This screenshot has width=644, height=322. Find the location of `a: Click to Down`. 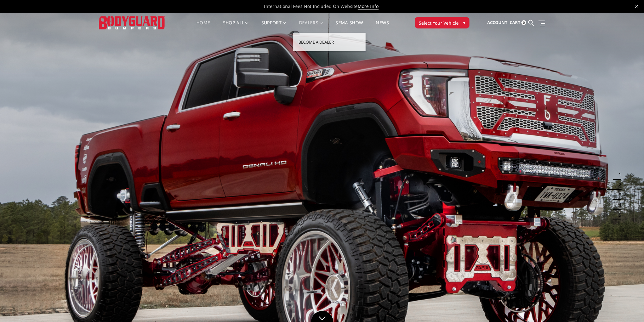

a: Click to Down is located at coordinates (322, 316).